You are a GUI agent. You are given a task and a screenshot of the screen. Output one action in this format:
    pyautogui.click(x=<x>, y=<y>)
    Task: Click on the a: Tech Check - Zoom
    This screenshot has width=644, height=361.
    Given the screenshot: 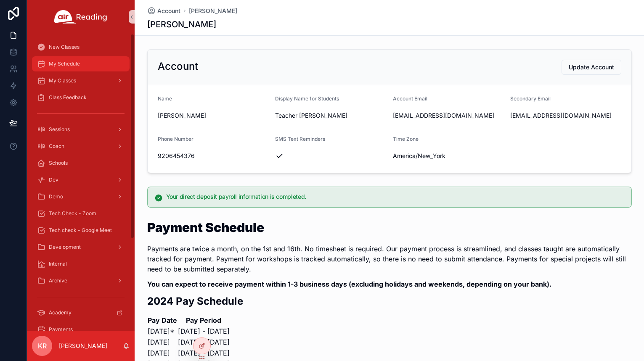 What is the action you would take?
    pyautogui.click(x=81, y=214)
    